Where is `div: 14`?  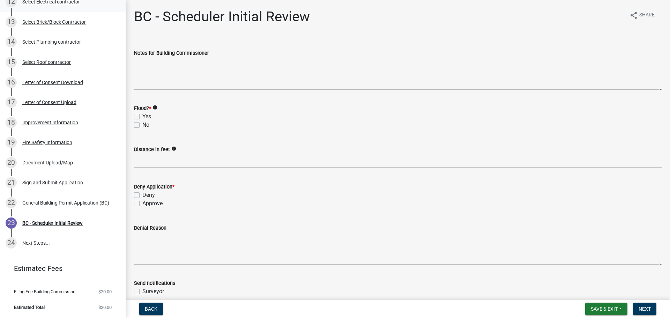 div: 14 is located at coordinates (11, 42).